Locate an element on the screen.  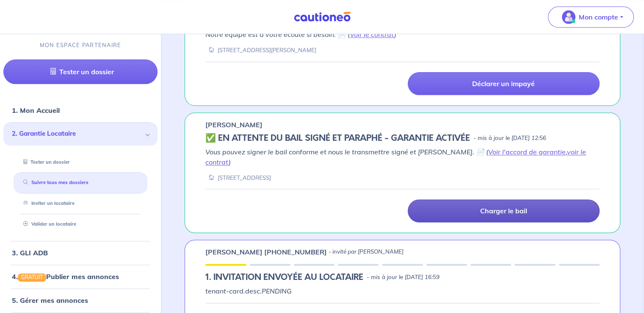
p: Charger le bail is located at coordinates (504, 210).